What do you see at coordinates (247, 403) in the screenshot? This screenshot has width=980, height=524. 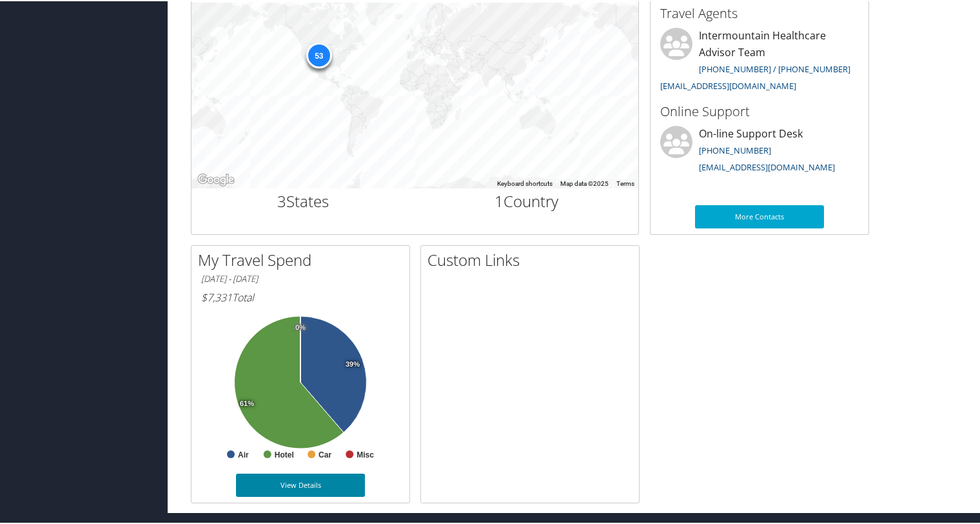 I see `tspan: 61%` at bounding box center [247, 403].